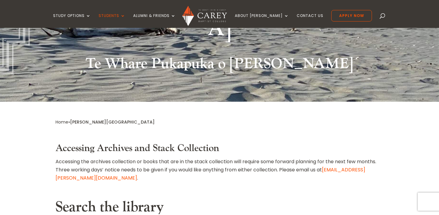  Describe the element at coordinates (220, 170) in the screenshot. I see `p: Accessing the archives collection or books that are in the stack collection will require some for...` at that location.